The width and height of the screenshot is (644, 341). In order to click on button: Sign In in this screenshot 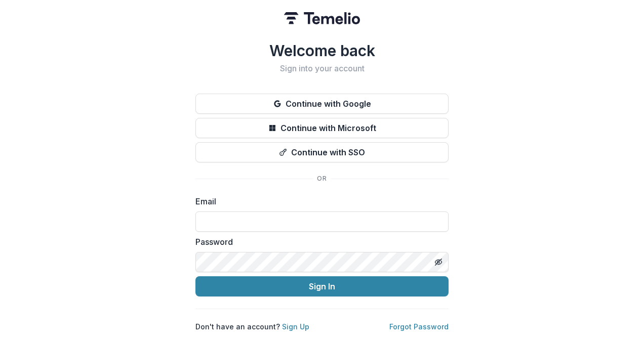, I will do `click(322, 287)`.